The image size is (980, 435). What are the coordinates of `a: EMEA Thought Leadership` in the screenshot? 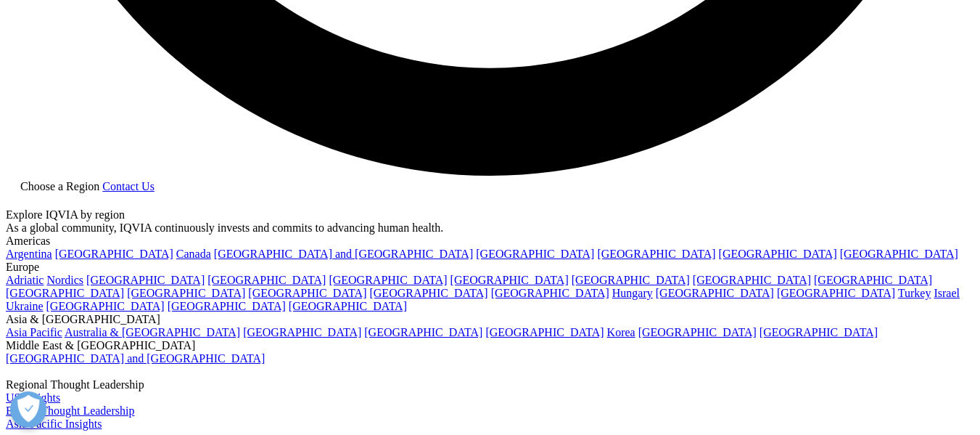 It's located at (70, 410).